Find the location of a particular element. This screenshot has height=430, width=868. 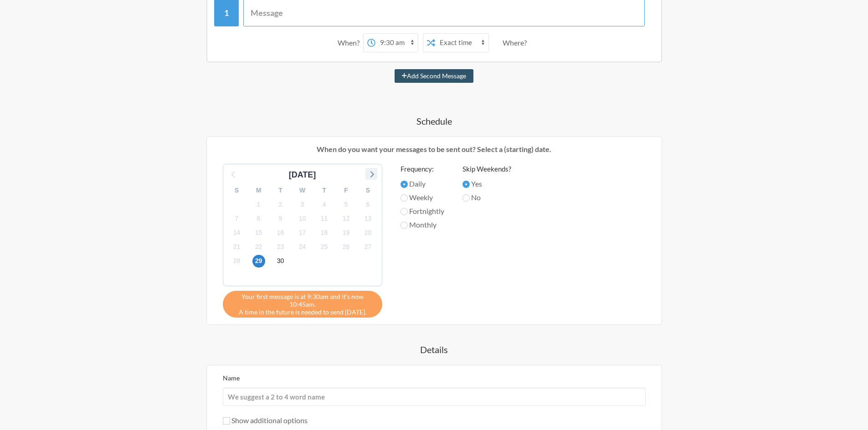

div: M is located at coordinates (259, 190).